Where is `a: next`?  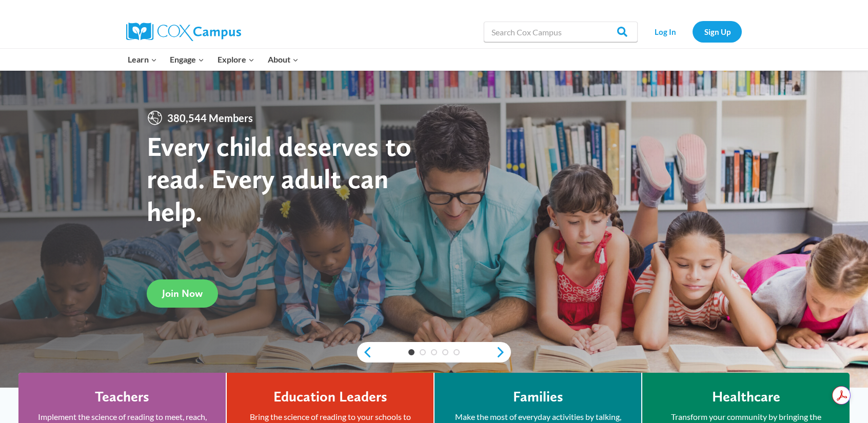 a: next is located at coordinates (503, 352).